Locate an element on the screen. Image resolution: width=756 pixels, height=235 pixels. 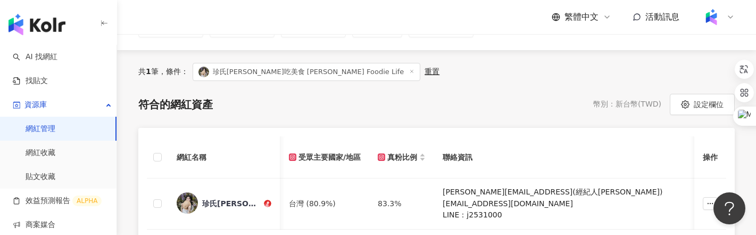
span: 資源庫 is located at coordinates (36, 104).